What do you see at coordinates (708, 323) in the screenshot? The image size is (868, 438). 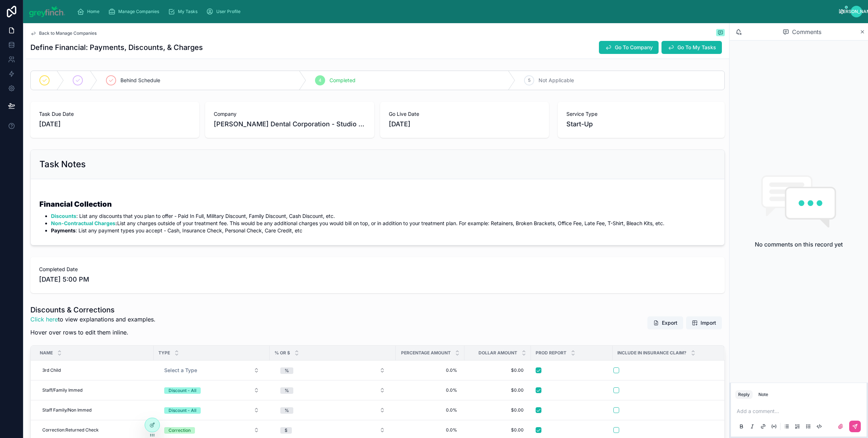 I see `span: Import` at bounding box center [708, 323].